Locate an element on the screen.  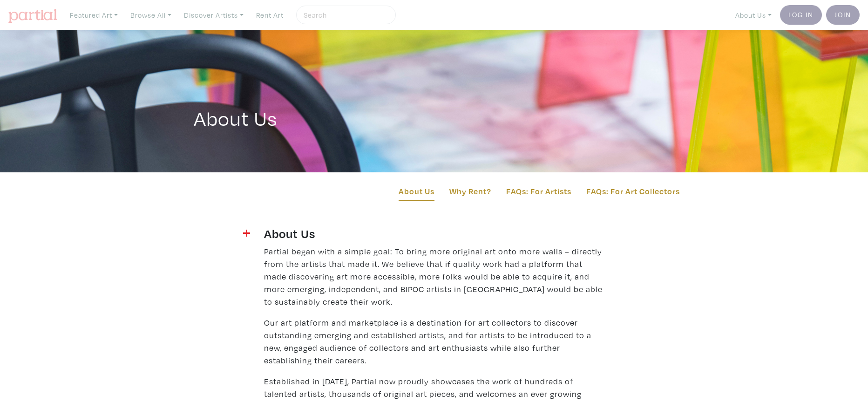
a: Rent Art is located at coordinates (270, 15).